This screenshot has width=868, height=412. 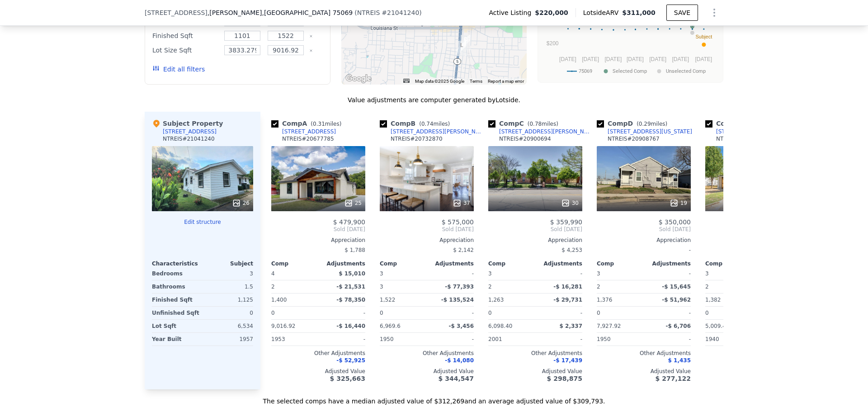 I want to click on span: 1,263, so click(x=496, y=300).